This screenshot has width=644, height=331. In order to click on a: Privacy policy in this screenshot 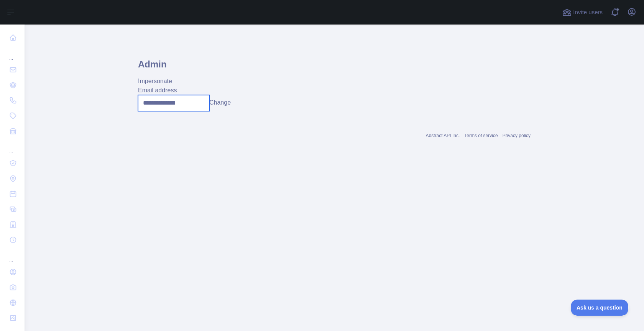, I will do `click(516, 136)`.